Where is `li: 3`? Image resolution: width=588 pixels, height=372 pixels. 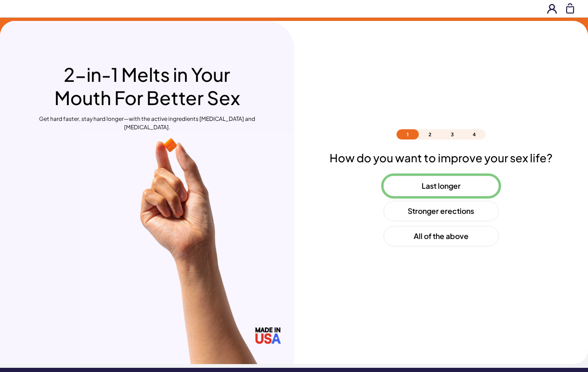
li: 3 is located at coordinates (453, 134).